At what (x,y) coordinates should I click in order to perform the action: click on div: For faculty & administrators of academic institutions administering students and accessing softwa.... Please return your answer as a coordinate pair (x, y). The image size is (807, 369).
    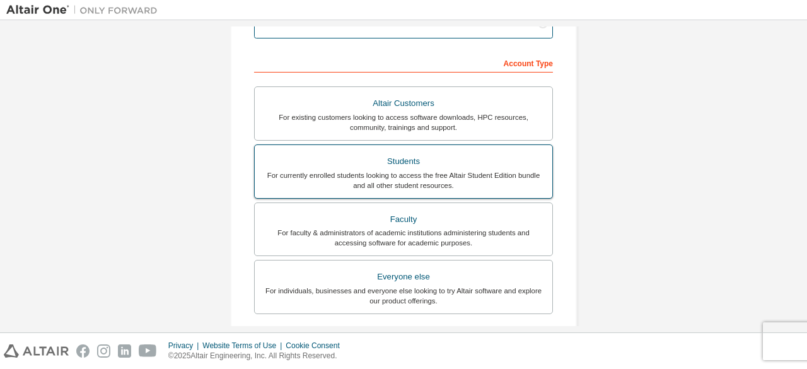
    Looking at the image, I should click on (403, 238).